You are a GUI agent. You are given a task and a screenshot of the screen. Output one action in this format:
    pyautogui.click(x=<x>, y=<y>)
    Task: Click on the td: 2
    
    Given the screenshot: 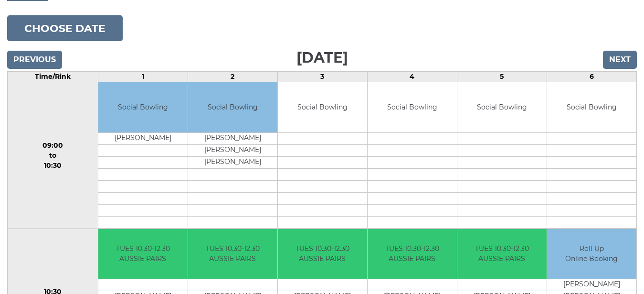 What is the action you would take?
    pyautogui.click(x=233, y=77)
    